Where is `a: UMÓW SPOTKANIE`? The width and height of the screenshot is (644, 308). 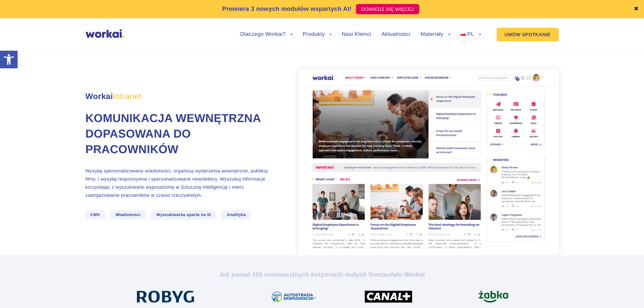
a: UMÓW SPOTKANIE is located at coordinates (528, 34).